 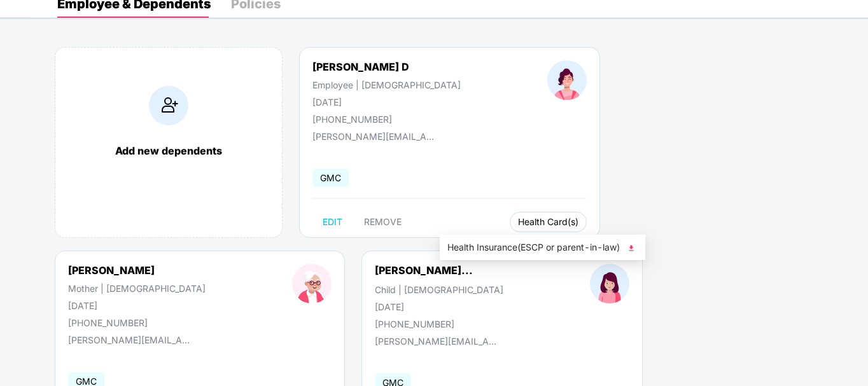 What do you see at coordinates (542, 247) in the screenshot?
I see `span: Health Insurance(ESCP or parent-in-law)` at bounding box center [542, 247].